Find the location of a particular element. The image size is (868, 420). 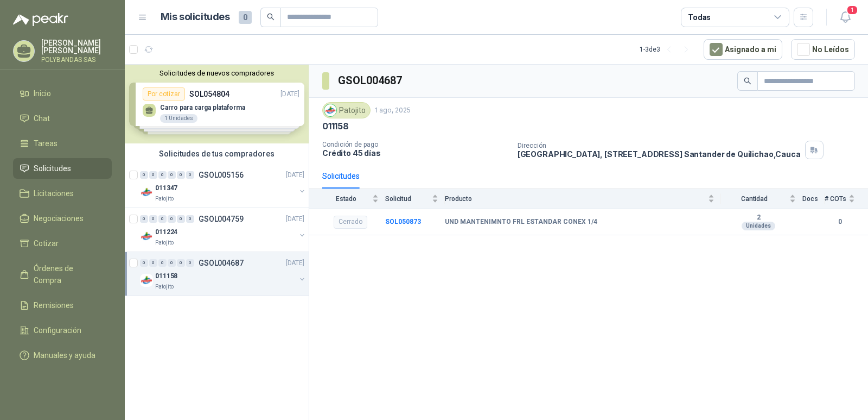

span: Solicitudes is located at coordinates (52, 168).